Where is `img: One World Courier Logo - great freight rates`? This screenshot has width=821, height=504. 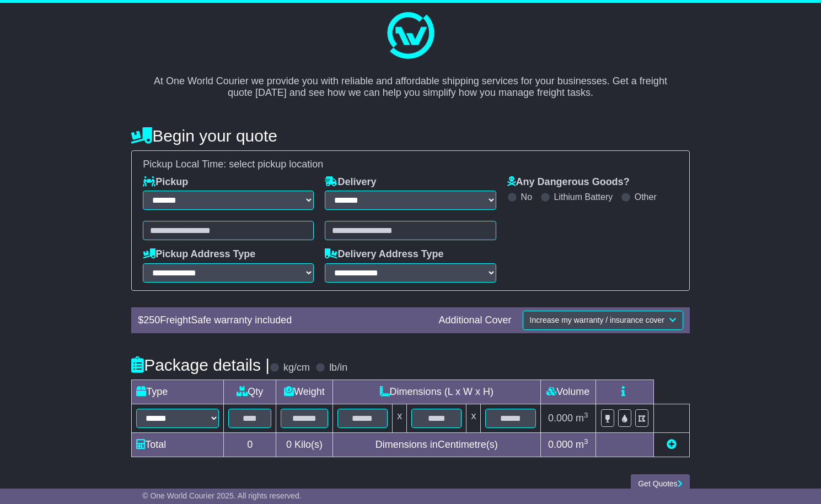 img: One World Courier Logo - great freight rates is located at coordinates (410, 35).